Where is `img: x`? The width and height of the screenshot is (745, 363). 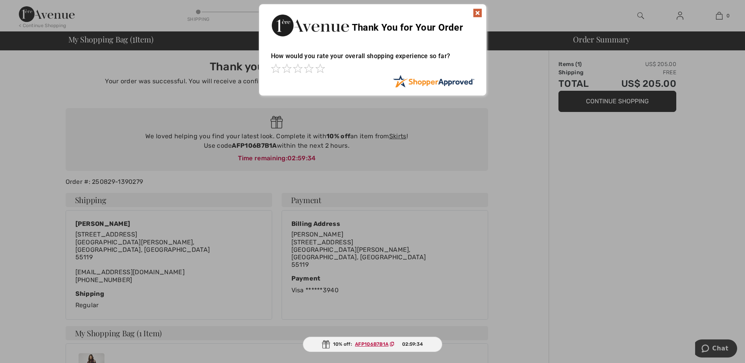 img: x is located at coordinates (477, 13).